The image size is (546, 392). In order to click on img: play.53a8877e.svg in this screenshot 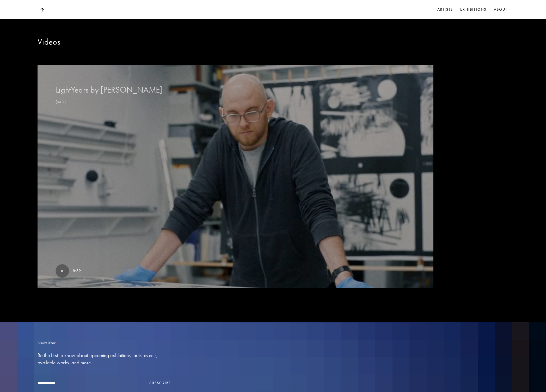, I will do `click(62, 271)`.